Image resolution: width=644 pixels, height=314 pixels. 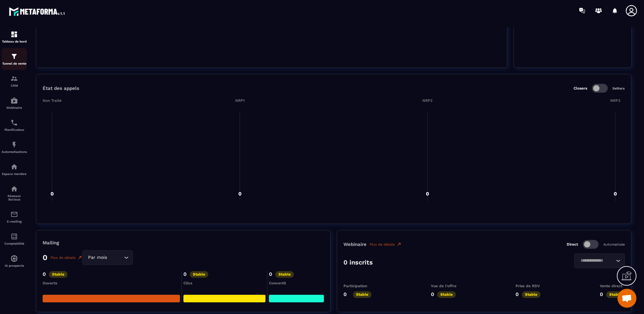 I want to click on span: Par mois, so click(x=97, y=257).